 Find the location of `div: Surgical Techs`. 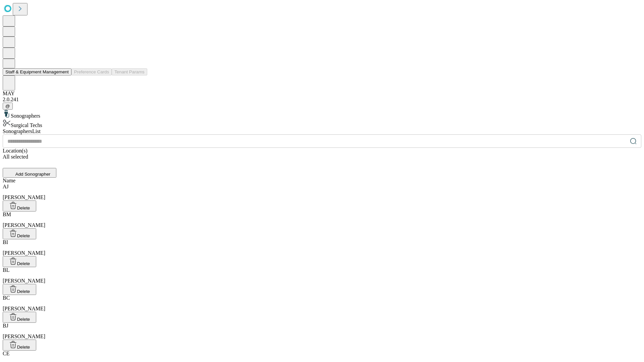

div: Surgical Techs is located at coordinates (322, 124).